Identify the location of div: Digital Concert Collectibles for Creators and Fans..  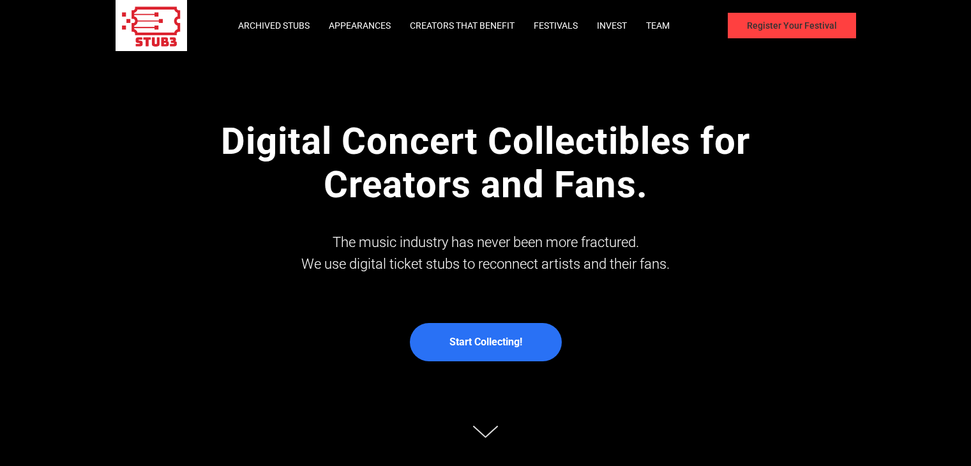
(486, 163).